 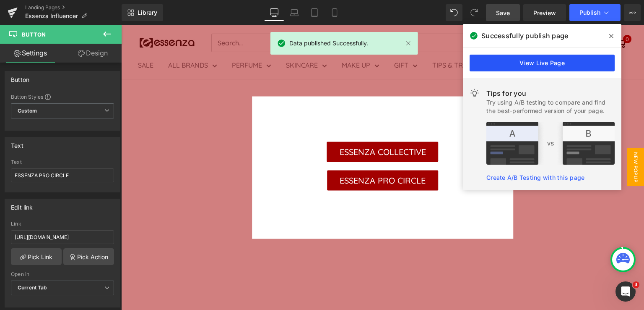 What do you see at coordinates (550, 107) in the screenshot?
I see `div: Try using A/B testing to compare and find the best-performed version of your page.` at bounding box center [550, 107].